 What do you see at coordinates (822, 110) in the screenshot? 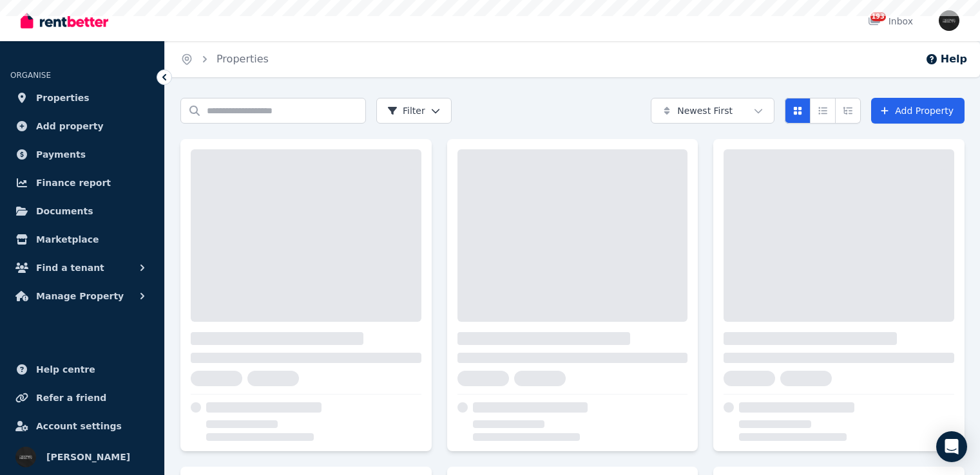
I see `div: View options` at bounding box center [822, 110].